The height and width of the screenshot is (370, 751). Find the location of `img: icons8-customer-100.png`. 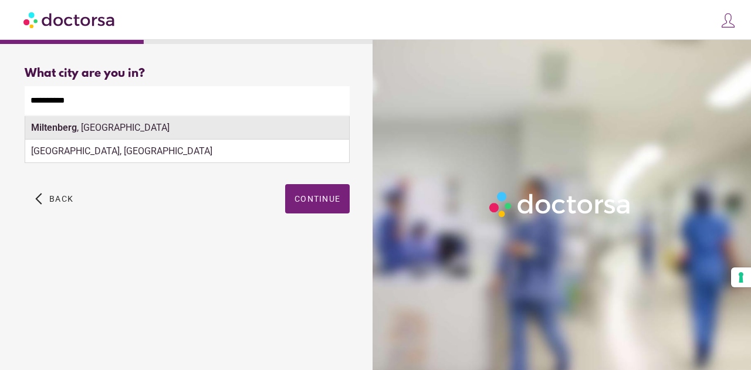

img: icons8-customer-100.png is located at coordinates (728, 21).